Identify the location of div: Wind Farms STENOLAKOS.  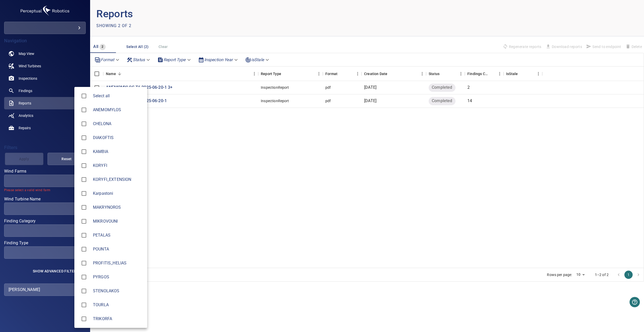
(118, 291).